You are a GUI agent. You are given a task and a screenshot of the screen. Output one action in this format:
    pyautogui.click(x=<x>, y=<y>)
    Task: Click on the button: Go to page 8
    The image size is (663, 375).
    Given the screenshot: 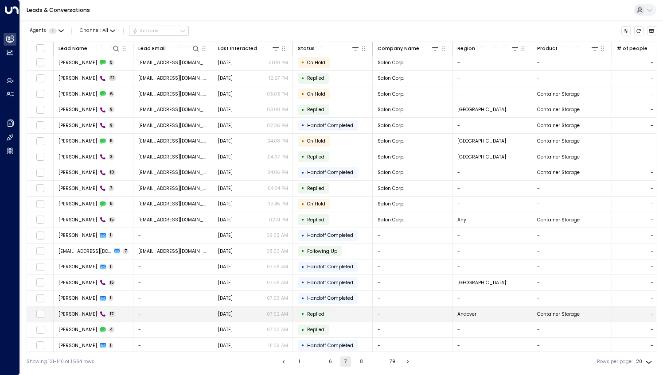 What is the action you would take?
    pyautogui.click(x=361, y=362)
    